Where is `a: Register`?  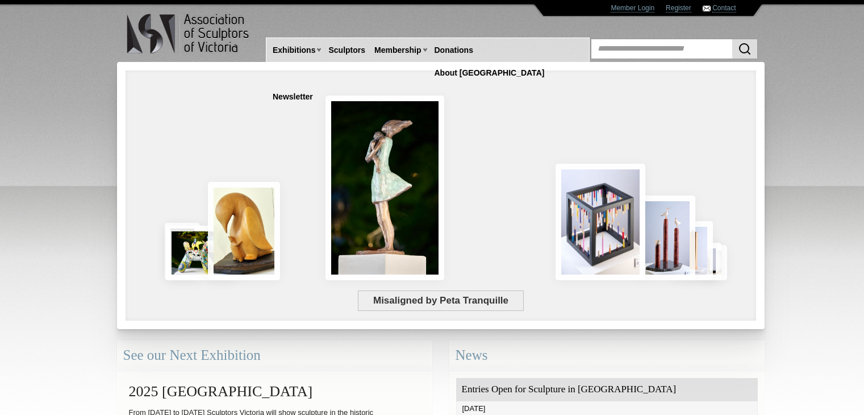
a: Register is located at coordinates (678, 8).